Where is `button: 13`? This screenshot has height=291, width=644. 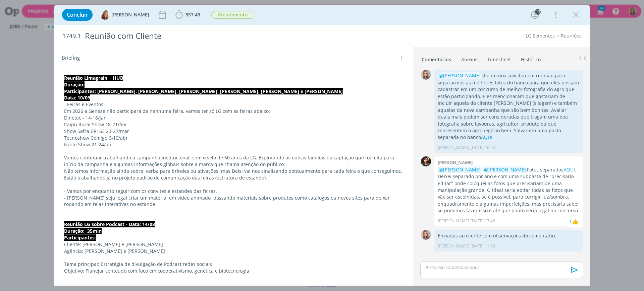 button: 13 is located at coordinates (535, 15).